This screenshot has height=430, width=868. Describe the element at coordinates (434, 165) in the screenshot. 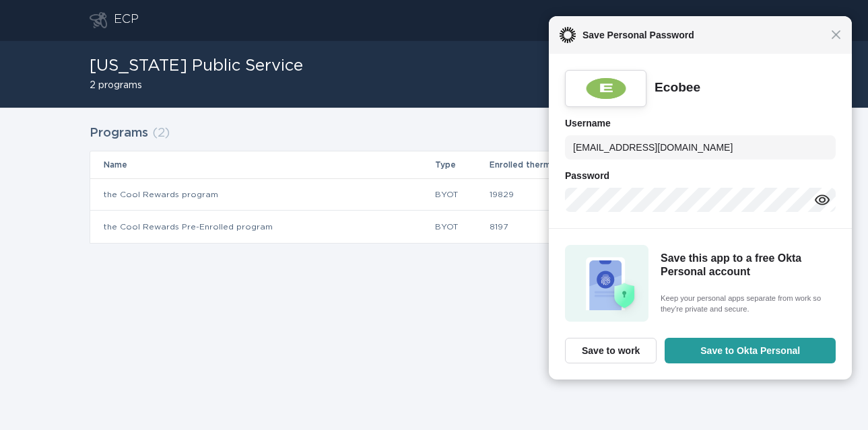

I see `tr: Table Headers` at that location.